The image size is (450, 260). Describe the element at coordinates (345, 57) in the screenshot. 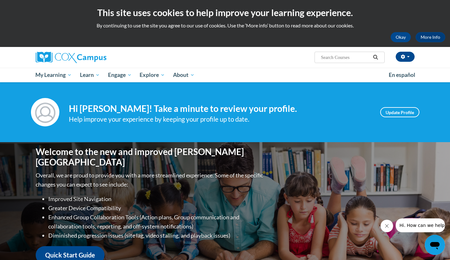

I see `input: Search Courses` at that location.